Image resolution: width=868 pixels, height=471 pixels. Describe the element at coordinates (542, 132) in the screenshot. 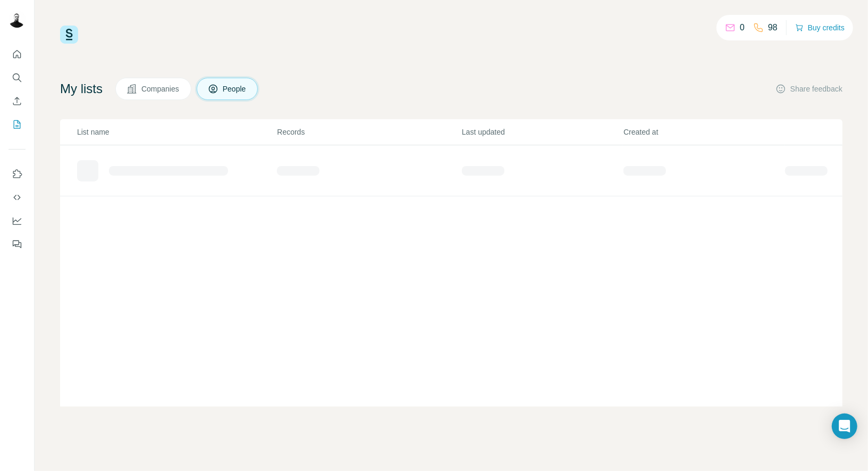

I see `p: Last updated` at that location.